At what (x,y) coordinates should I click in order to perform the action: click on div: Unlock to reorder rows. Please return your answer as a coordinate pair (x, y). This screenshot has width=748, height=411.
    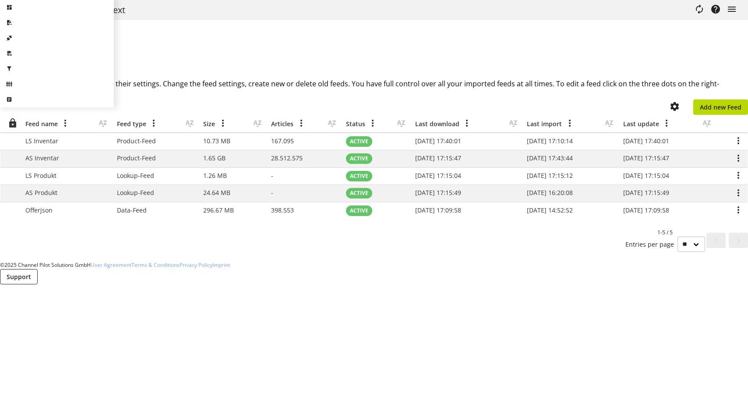
    Looking at the image, I should click on (11, 123).